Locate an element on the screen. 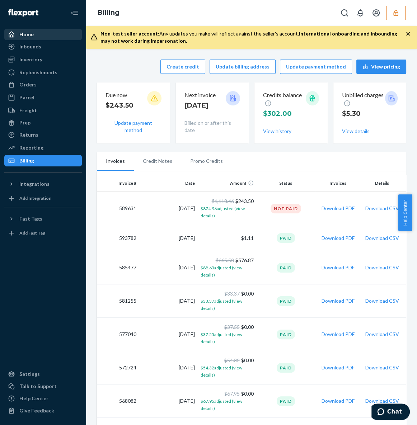 The width and height of the screenshot is (417, 425). span: $33.37 is located at coordinates (232, 293).